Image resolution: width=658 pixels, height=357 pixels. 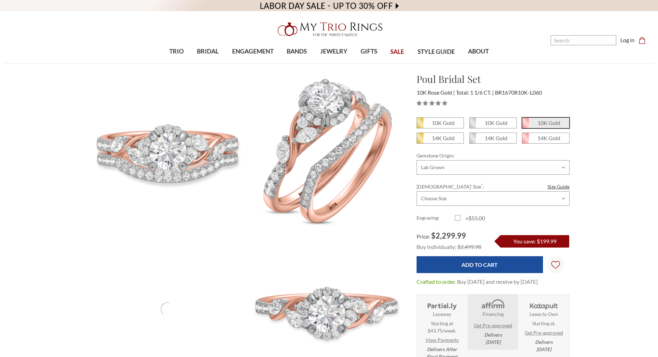 What do you see at coordinates (545, 138) in the screenshot?
I see `span: 14K Rose Gold` at bounding box center [545, 138].